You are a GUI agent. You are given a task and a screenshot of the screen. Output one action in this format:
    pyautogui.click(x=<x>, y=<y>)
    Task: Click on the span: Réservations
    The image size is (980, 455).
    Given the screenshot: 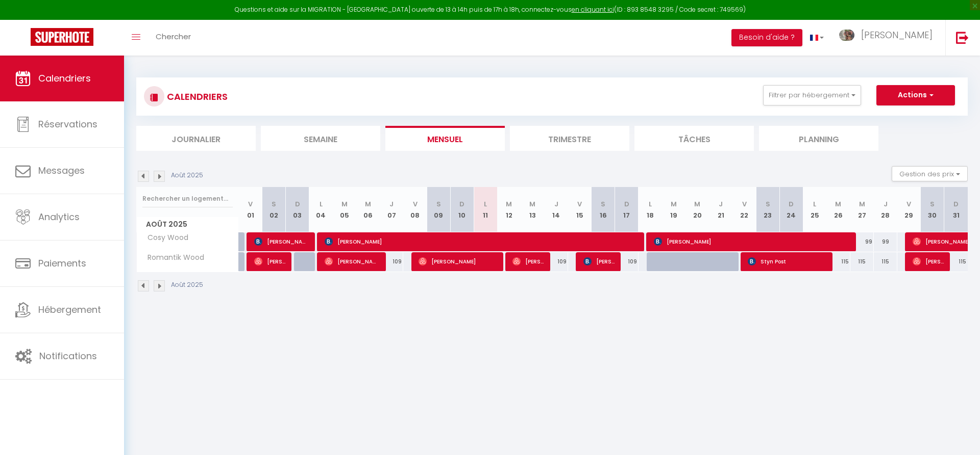 What is the action you would take?
    pyautogui.click(x=68, y=124)
    